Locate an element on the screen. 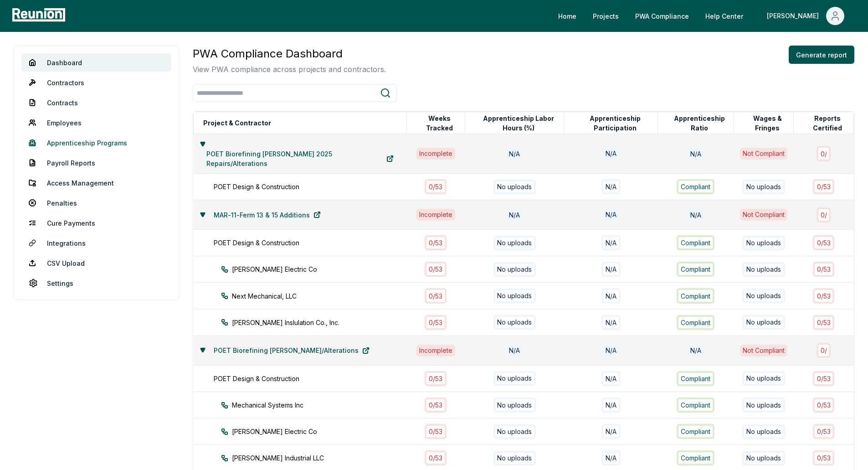  a: Integrations is located at coordinates (96, 243).